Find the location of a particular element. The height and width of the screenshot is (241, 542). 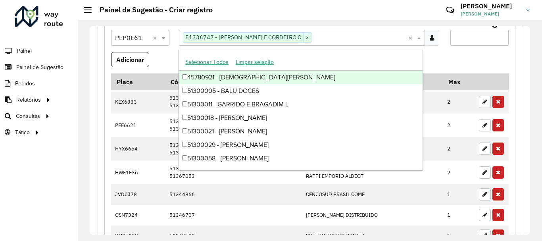

span: Tático is located at coordinates (22, 132).